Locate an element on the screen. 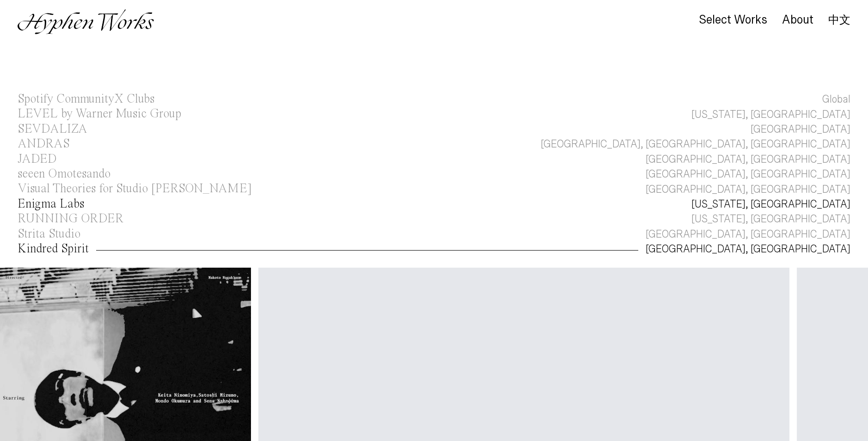  a: About is located at coordinates (797, 20).